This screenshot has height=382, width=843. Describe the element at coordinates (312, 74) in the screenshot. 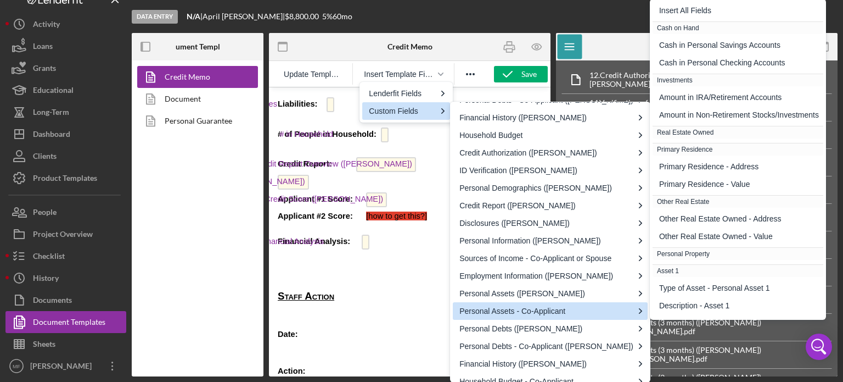

I see `span: Update Template` at that location.